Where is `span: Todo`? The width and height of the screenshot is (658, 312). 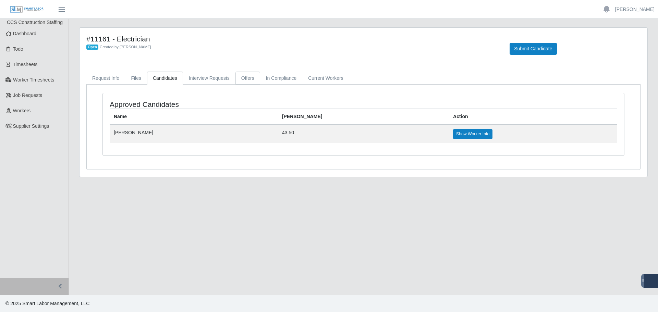
span: Todo is located at coordinates (18, 49).